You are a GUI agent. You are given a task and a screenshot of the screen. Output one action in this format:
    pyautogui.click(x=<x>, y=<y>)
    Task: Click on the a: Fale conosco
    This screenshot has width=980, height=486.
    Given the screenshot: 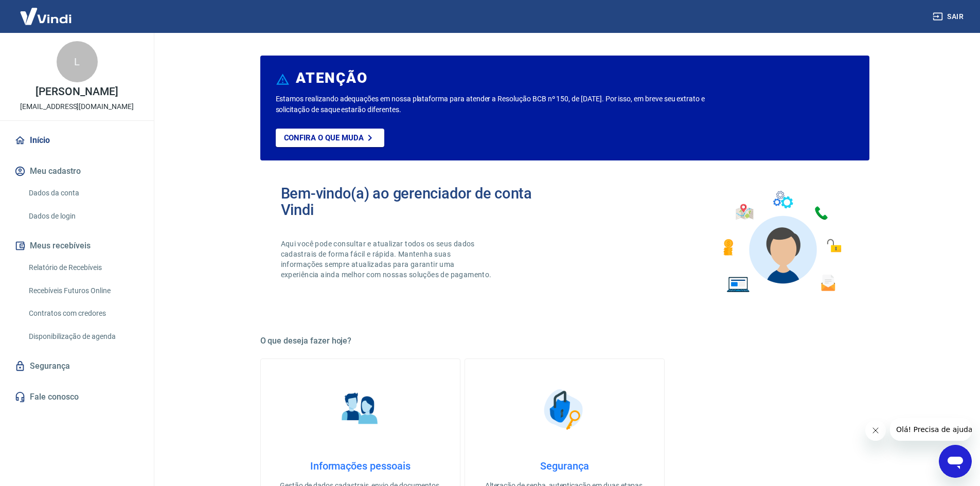 What is the action you would take?
    pyautogui.click(x=76, y=398)
    